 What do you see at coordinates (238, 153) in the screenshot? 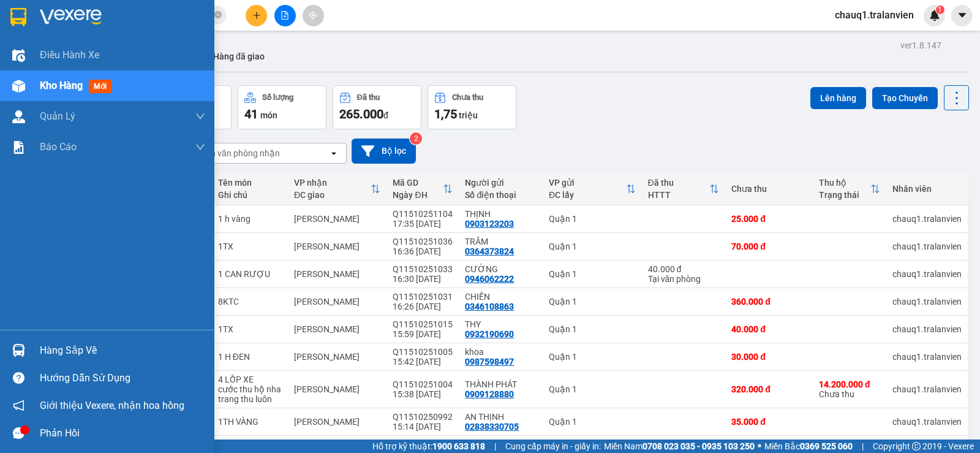
I see `div: Chọn văn phòng nhận` at bounding box center [238, 153].